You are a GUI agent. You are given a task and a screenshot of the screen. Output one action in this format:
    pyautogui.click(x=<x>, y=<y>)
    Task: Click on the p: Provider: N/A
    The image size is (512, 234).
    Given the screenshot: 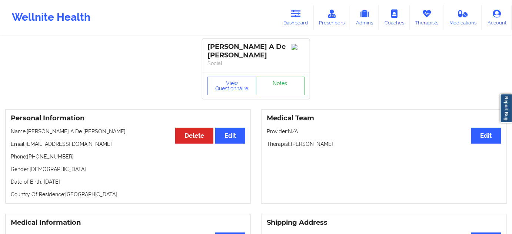 What is the action you would take?
    pyautogui.click(x=384, y=132)
    